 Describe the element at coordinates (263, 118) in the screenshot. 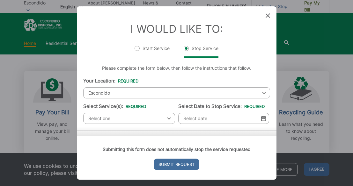

I see `img: Select date` at that location.